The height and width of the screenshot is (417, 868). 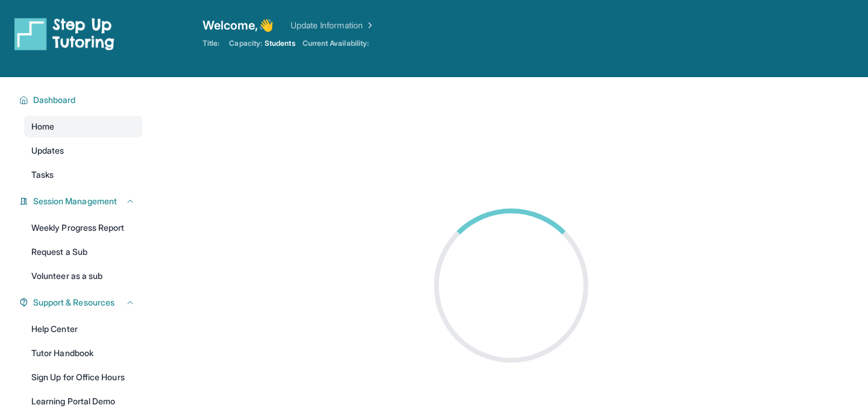 What do you see at coordinates (245, 43) in the screenshot?
I see `span: Capacity:` at bounding box center [245, 43].